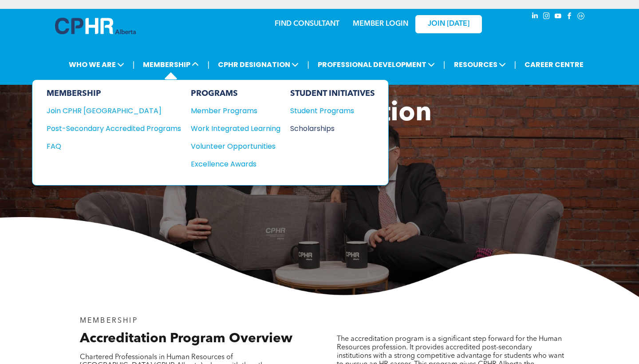 The image size is (639, 364). Describe the element at coordinates (332, 93) in the screenshot. I see `div: STUDENT INITIATIVES` at that location.